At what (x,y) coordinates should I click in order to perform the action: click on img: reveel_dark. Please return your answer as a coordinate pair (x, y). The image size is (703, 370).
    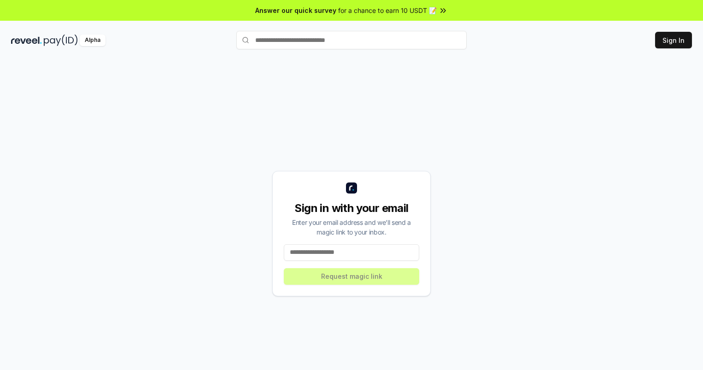
    Looking at the image, I should click on (26, 40).